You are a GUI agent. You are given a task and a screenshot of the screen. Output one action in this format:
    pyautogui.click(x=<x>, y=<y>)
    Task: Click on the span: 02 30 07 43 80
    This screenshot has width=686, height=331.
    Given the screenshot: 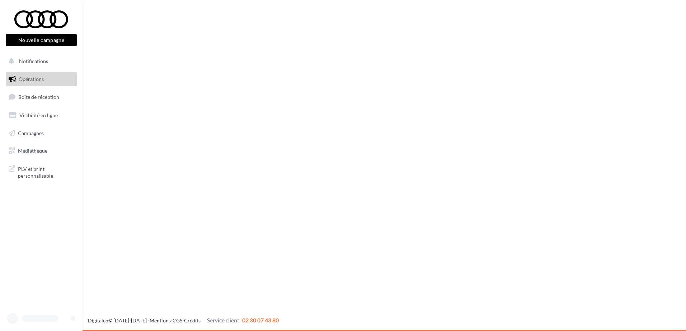 What is the action you would take?
    pyautogui.click(x=260, y=320)
    